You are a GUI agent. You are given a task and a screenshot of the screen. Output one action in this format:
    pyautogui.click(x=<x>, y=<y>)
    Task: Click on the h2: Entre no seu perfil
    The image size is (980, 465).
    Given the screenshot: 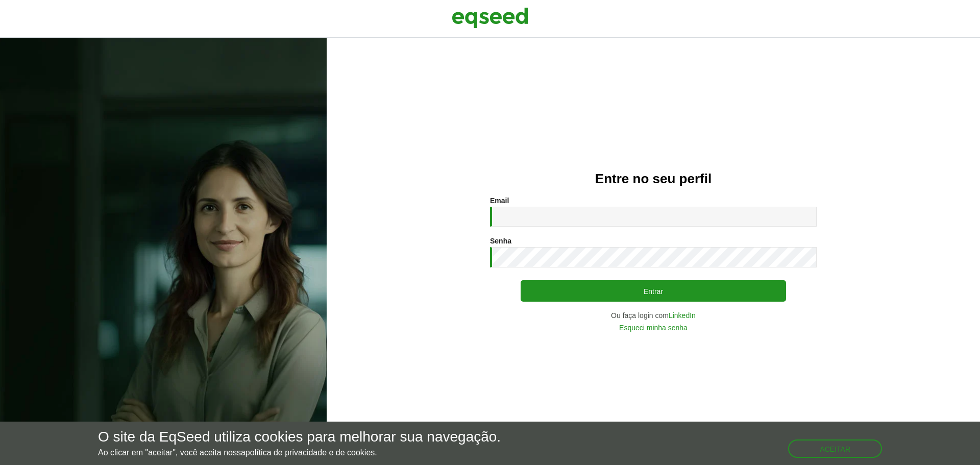 What is the action you would take?
    pyautogui.click(x=653, y=178)
    